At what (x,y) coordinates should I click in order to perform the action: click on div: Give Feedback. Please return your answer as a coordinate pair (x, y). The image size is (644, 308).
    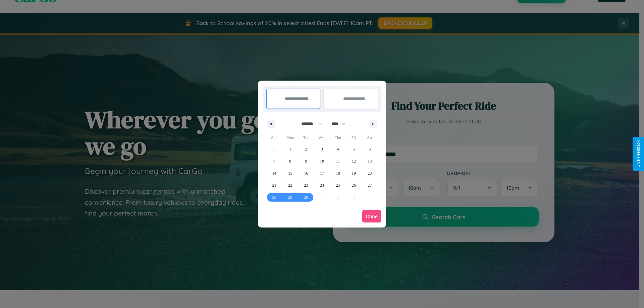
    Looking at the image, I should click on (638, 154).